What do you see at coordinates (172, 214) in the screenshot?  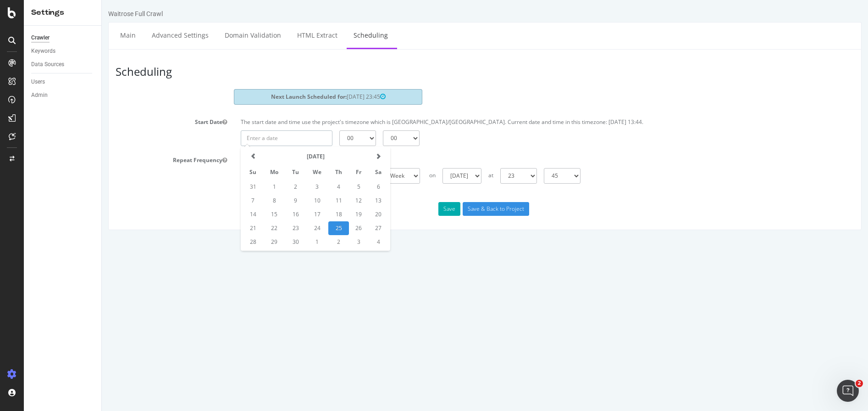 I see `td: 15` at bounding box center [172, 214].